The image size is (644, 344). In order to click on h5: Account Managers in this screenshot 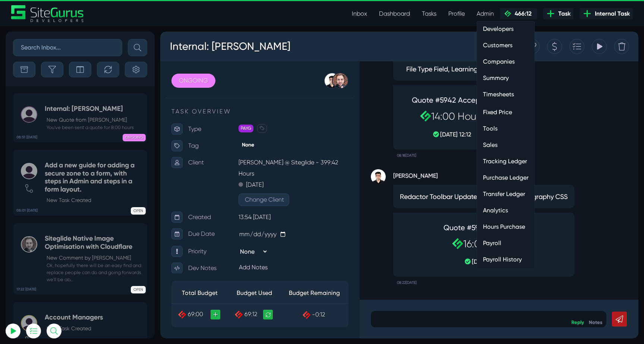, I will do `click(74, 318)`.